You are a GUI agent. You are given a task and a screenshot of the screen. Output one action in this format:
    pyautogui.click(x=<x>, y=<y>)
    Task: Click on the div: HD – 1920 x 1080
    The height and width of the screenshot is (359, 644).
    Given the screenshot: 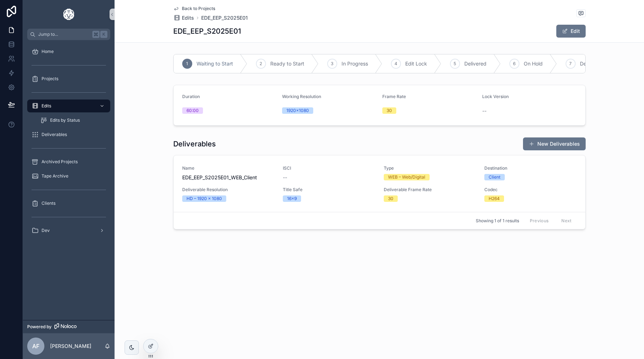 What is the action you would take?
    pyautogui.click(x=203, y=199)
    